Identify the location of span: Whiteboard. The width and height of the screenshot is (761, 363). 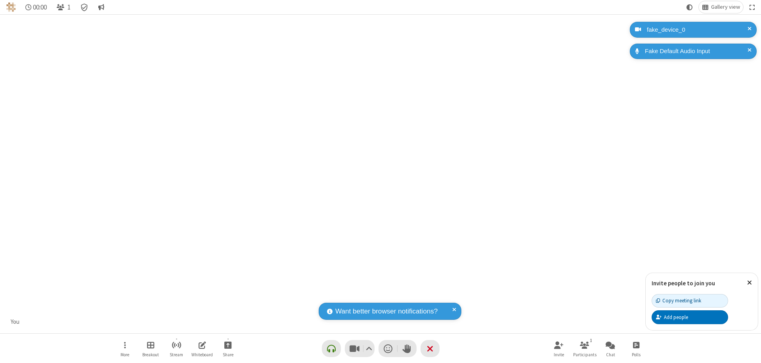
(202, 355).